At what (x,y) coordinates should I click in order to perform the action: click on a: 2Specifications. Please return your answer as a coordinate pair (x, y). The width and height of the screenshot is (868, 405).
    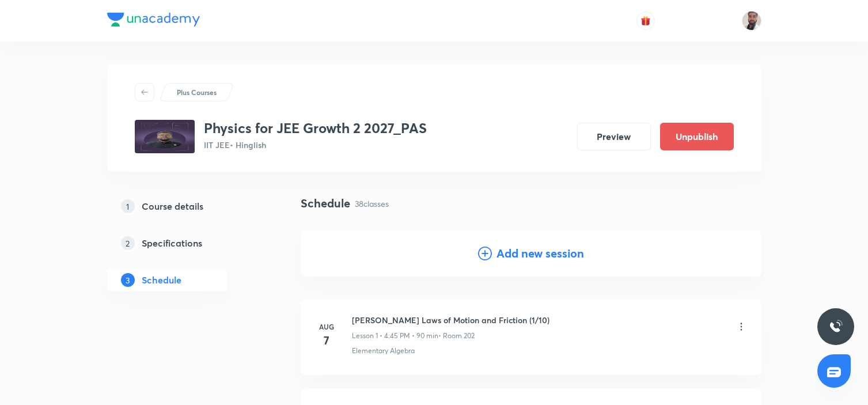
    Looking at the image, I should click on (185, 243).